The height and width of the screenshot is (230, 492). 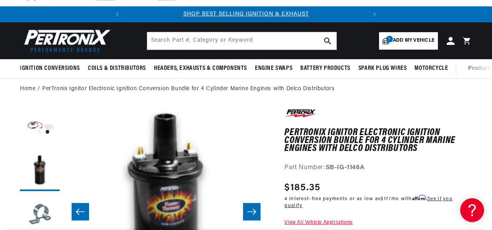 What do you see at coordinates (419, 198) in the screenshot?
I see `span: Affirm` at bounding box center [419, 198].